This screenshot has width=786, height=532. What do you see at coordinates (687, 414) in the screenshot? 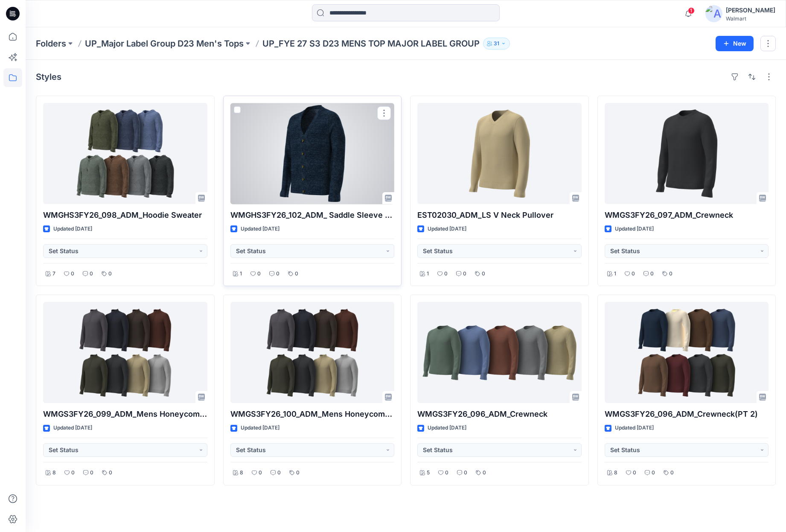
I see `p: WMGS3FY26_096_ADM_Crewneck(PT 2)` at bounding box center [687, 414].